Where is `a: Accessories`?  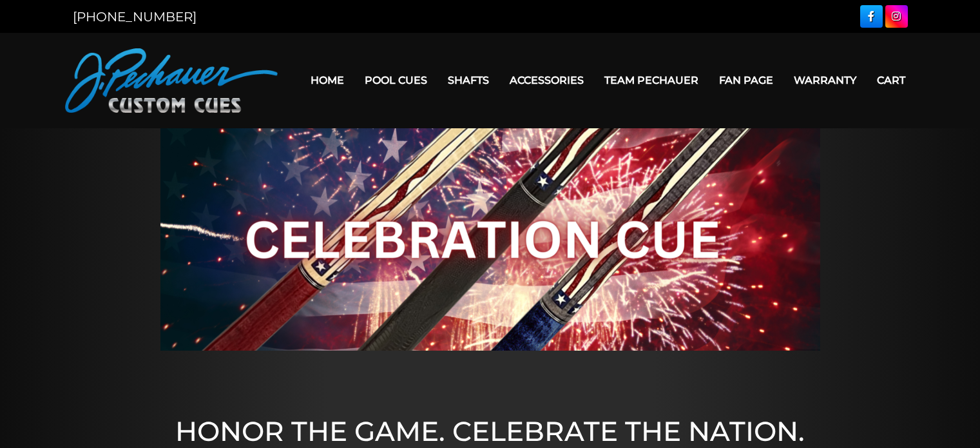 a: Accessories is located at coordinates (546, 80).